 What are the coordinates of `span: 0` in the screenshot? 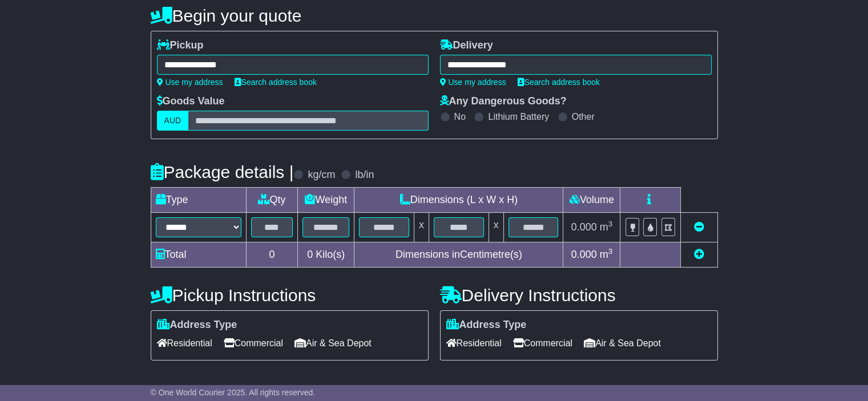 It's located at (310, 254).